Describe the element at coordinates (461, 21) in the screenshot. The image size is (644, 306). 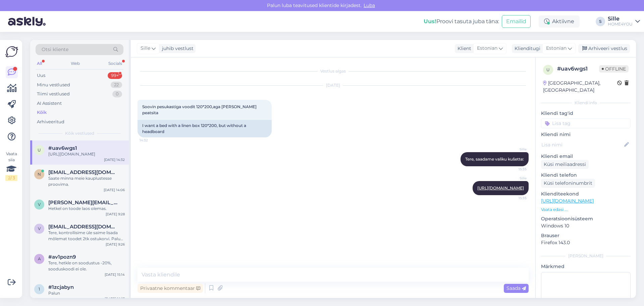
I see `div: Proovi tasuta juba täna:` at that location.